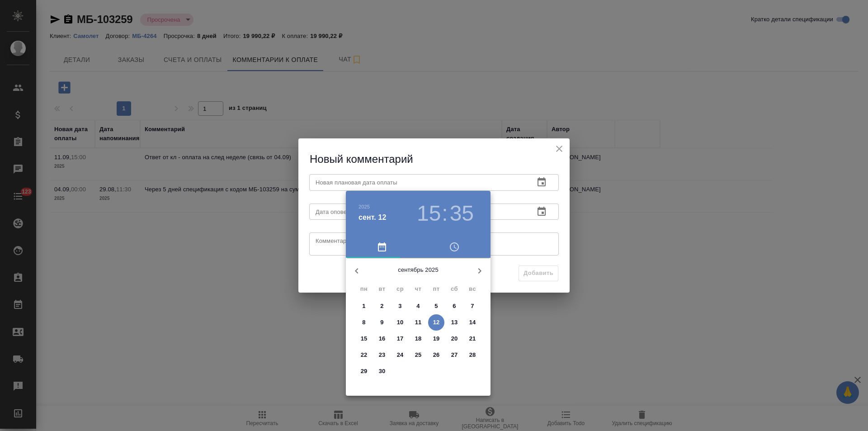 The width and height of the screenshot is (868, 431). What do you see at coordinates (472, 323) in the screenshot?
I see `p: 14` at bounding box center [472, 323].